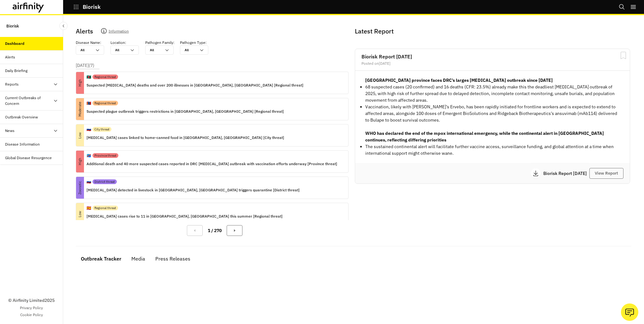 This screenshot has height=324, width=644. I want to click on div: Outbreak Overview, so click(21, 117).